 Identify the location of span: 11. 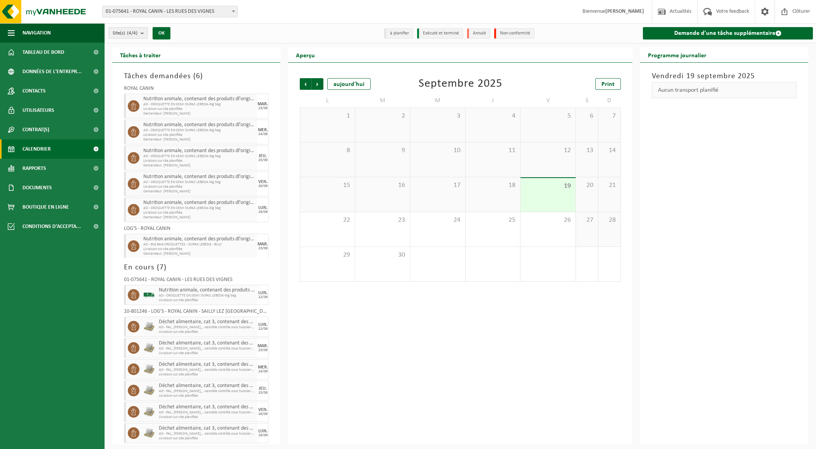
(493, 151).